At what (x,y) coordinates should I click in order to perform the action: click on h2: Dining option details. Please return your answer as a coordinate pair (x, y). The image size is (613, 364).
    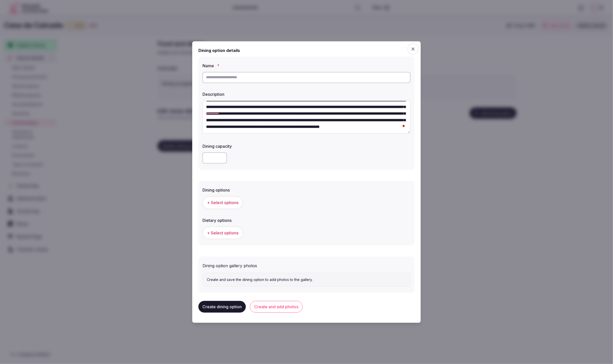
    Looking at the image, I should click on (219, 50).